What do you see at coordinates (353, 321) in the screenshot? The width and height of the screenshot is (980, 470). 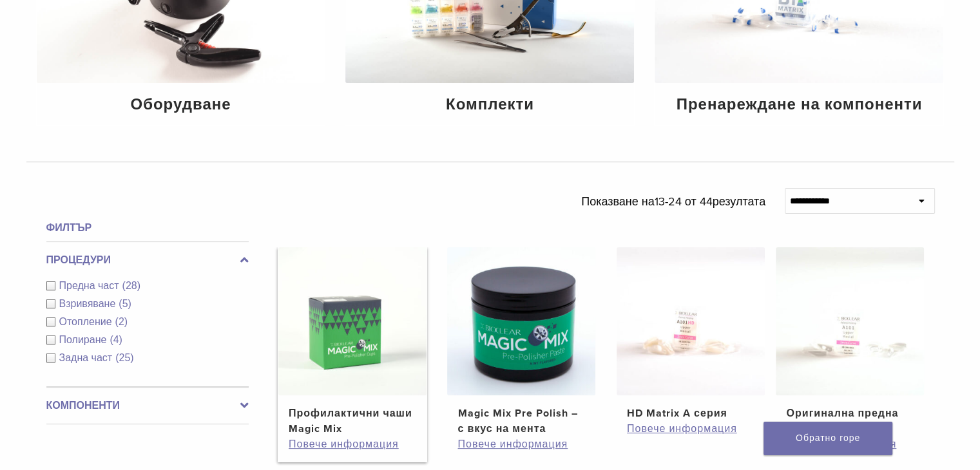 I see `img: Профилактични чаши Magic Mix` at bounding box center [353, 321].